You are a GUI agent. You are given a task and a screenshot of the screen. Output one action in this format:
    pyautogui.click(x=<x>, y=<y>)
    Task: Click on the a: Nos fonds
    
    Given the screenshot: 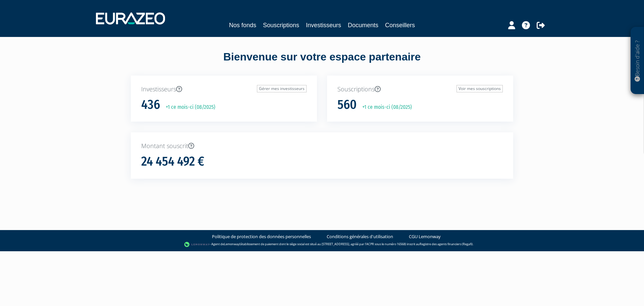 What is the action you would take?
    pyautogui.click(x=243, y=25)
    